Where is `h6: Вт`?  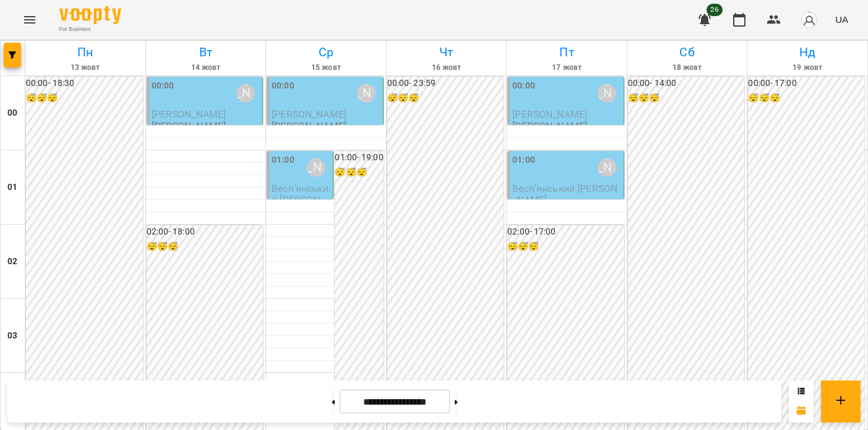 h6: Вт is located at coordinates (206, 52).